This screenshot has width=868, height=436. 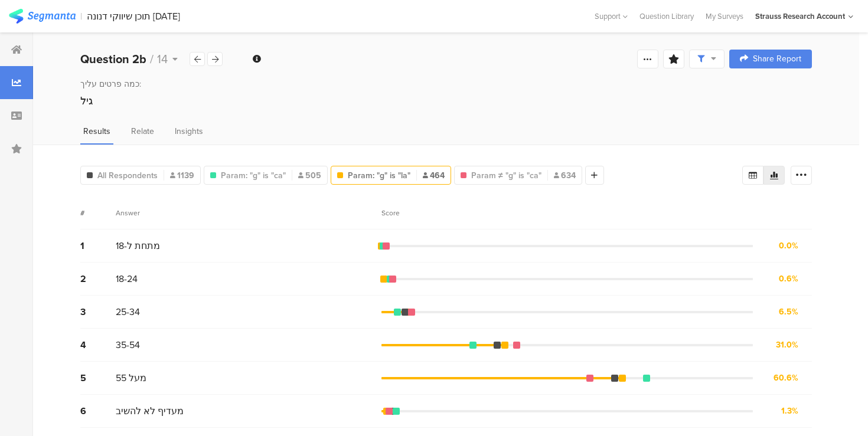 I want to click on div: 0.0%, so click(x=788, y=245).